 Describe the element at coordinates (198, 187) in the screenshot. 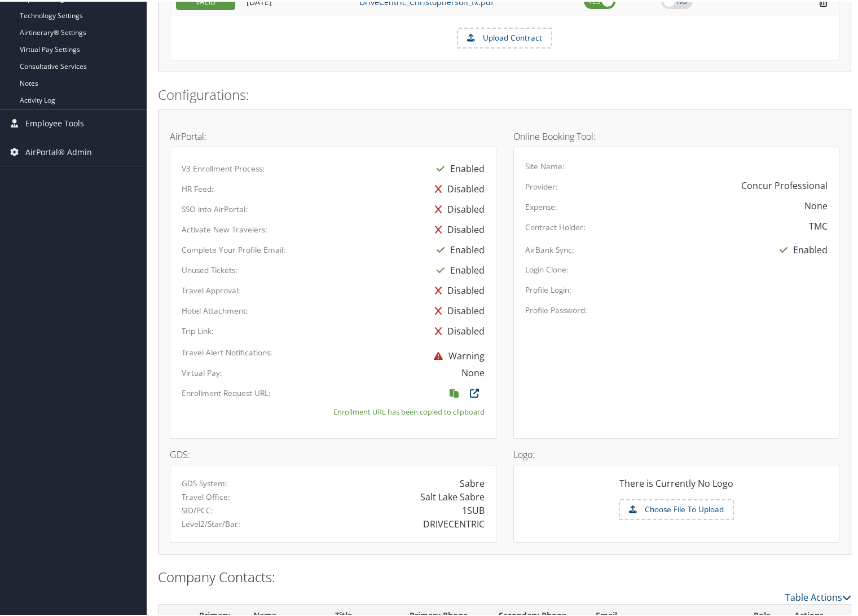

I see `label: HR Feed:` at that location.